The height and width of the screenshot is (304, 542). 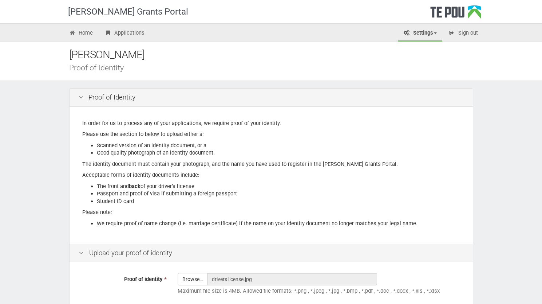 What do you see at coordinates (321, 291) in the screenshot?
I see `p: Maximum file size is 4MB. Allowed file formats: *.png , *.jpeg , *.jpg , *.bmp , *.pdf , *.doc , ...` at bounding box center [321, 291].